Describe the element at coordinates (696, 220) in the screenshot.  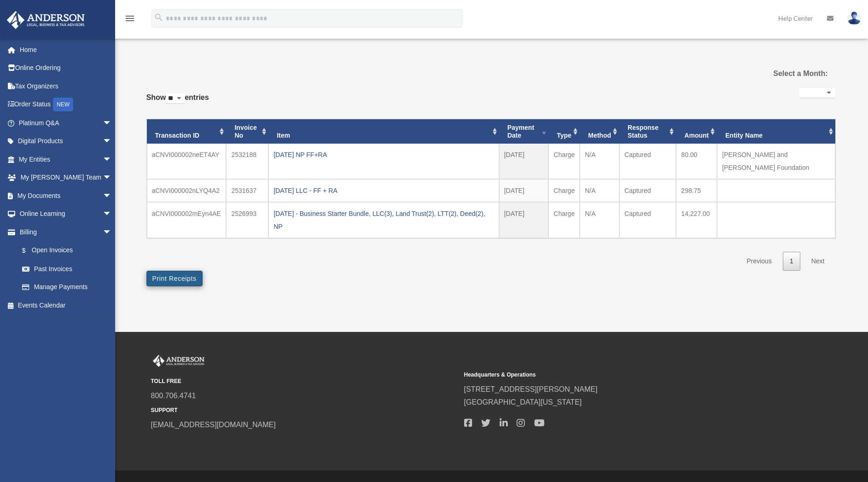
I see `td: 14,227.00` at that location.